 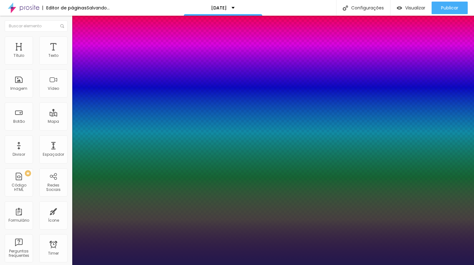 I want to click on button: Visualizar, so click(x=411, y=8).